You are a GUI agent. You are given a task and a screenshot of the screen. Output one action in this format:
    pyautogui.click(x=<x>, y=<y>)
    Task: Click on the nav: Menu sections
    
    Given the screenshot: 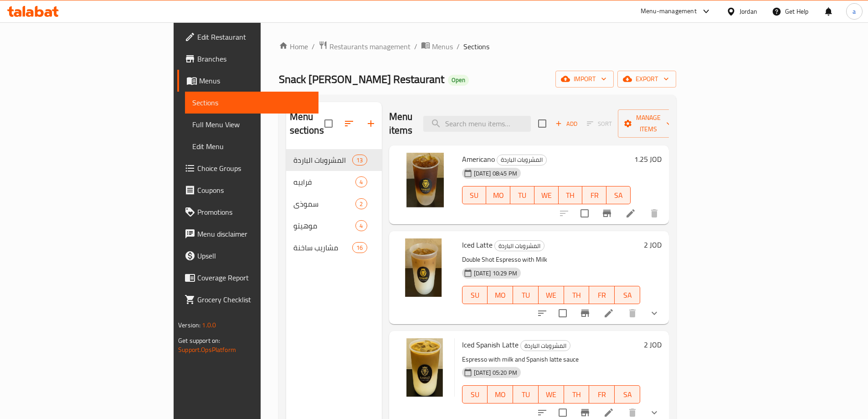 What is the action you would take?
    pyautogui.click(x=334, y=204)
    